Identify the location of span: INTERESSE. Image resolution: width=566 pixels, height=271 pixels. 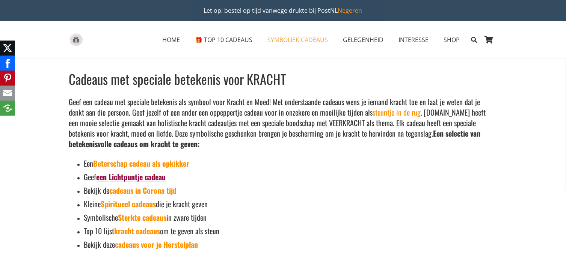
(413, 40).